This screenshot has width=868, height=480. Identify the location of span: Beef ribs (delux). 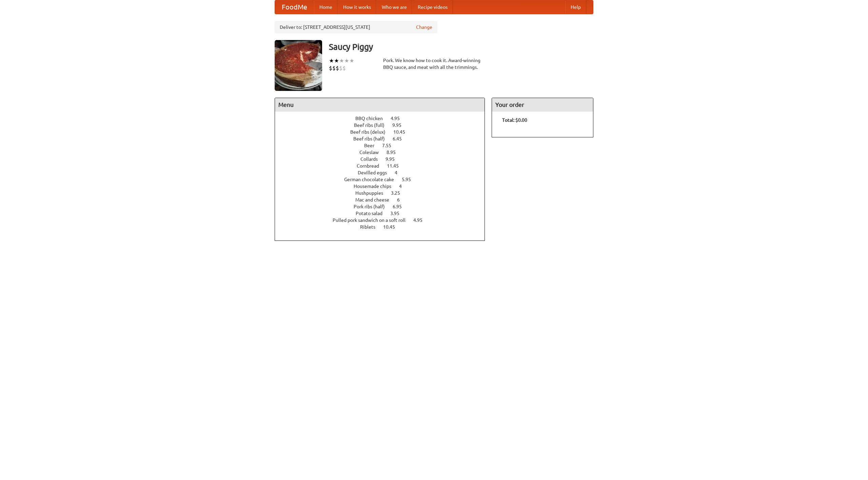
(371, 132).